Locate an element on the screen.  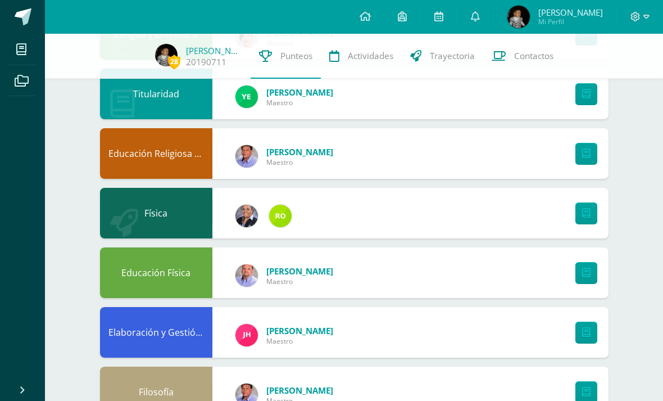
div: Educación Física is located at coordinates (156, 273).